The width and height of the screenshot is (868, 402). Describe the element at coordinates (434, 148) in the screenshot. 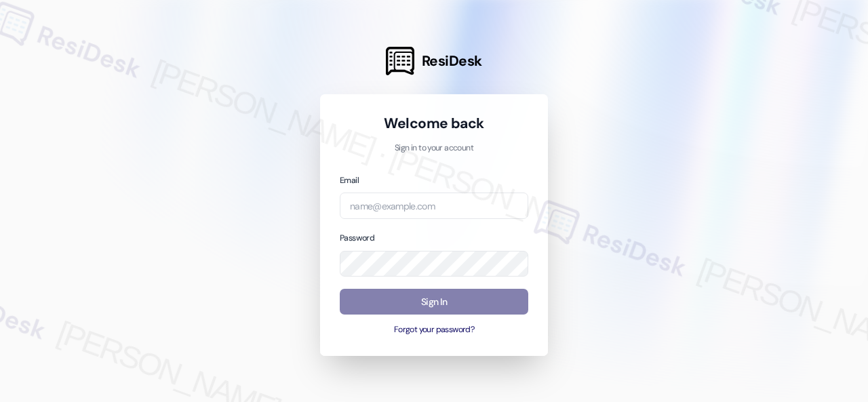

I see `p: Sign in to your account` at that location.